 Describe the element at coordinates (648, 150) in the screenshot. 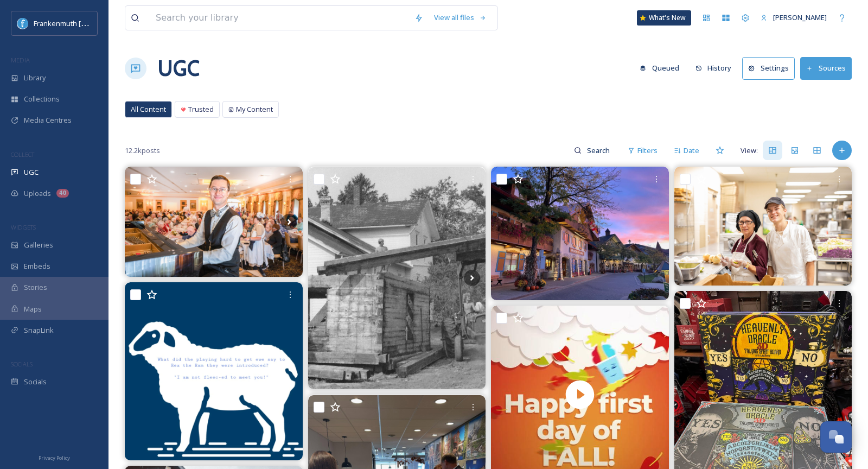

I see `span: Filters` at that location.